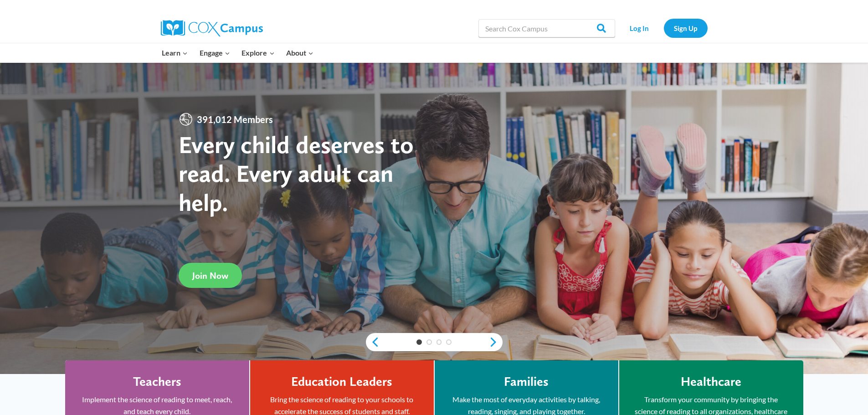 This screenshot has width=868, height=415. What do you see at coordinates (711, 381) in the screenshot?
I see `h4: Healthcare` at bounding box center [711, 381].